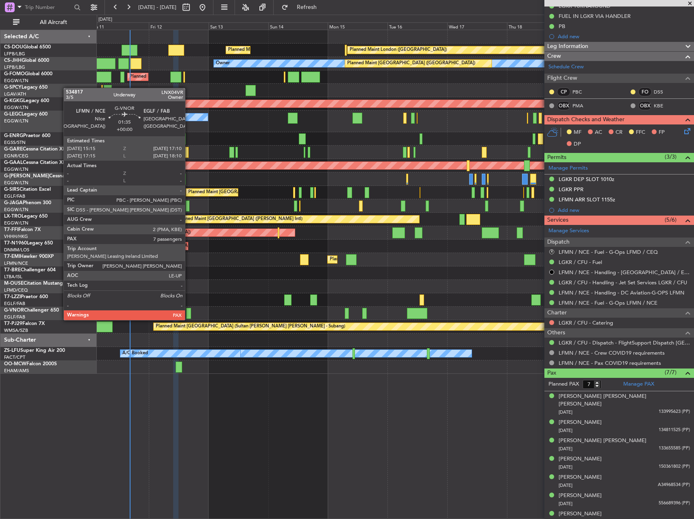 The width and height of the screenshot is (694, 519). What do you see at coordinates (558, 220) in the screenshot?
I see `span: Services` at bounding box center [558, 220].